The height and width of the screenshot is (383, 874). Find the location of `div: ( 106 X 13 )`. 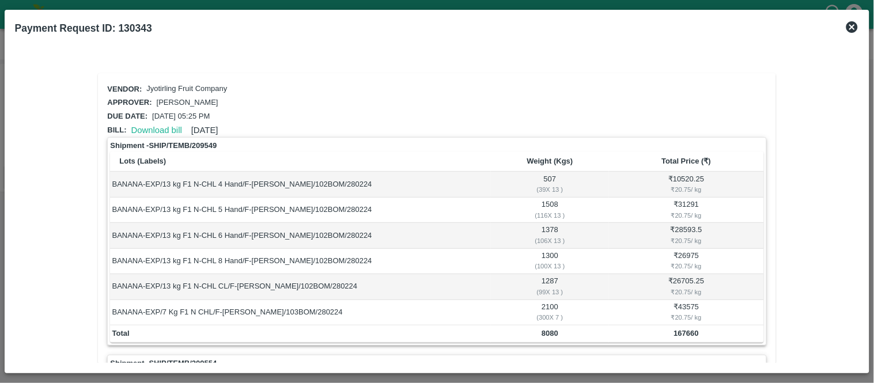

div: ( 106 X 13 ) is located at coordinates (550, 241).